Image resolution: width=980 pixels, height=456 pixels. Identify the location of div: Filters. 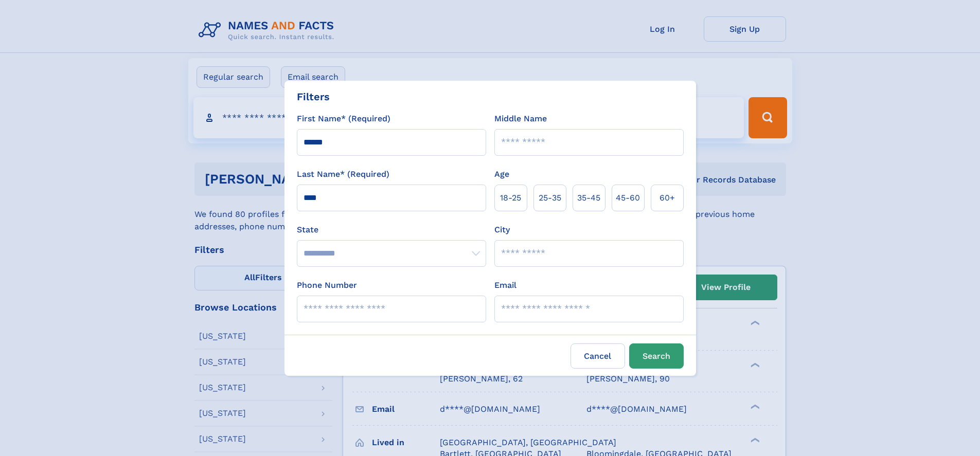
(313, 96).